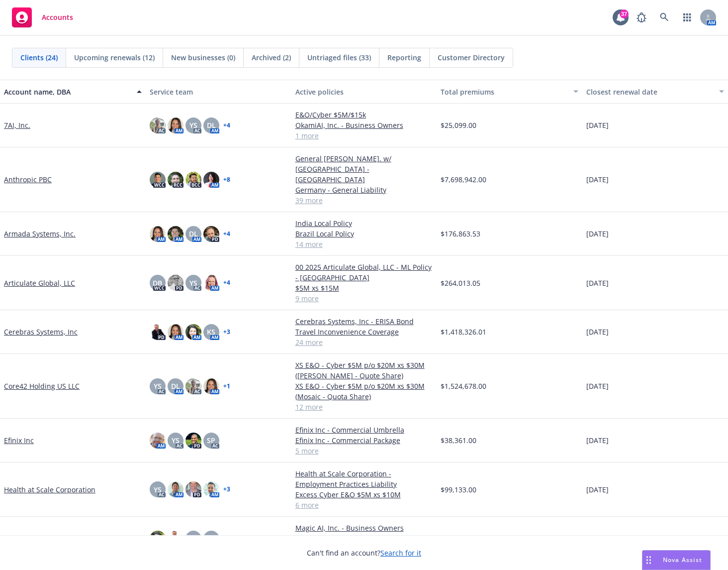 The width and height of the screenshot is (728, 570). What do you see at coordinates (40, 233) in the screenshot?
I see `a: Armada Systems, Inc.` at bounding box center [40, 233].